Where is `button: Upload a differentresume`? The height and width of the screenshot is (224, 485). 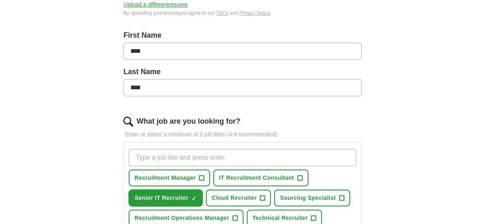
button: Upload a differentresume is located at coordinates (155, 4).